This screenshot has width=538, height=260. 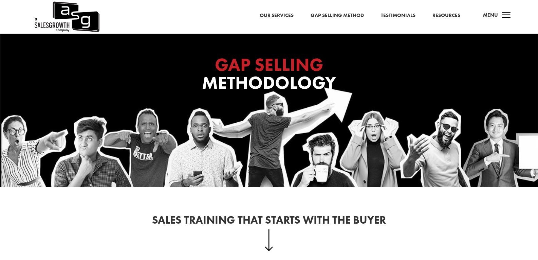 I want to click on span: a, so click(x=507, y=16).